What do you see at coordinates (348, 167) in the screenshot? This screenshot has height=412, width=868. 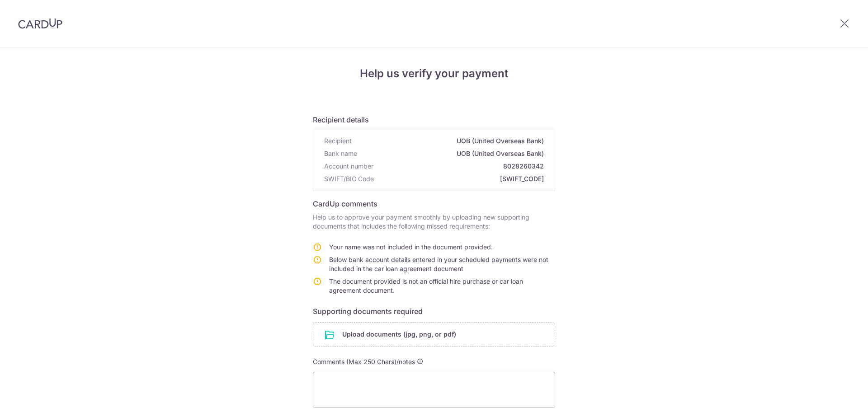 I see `span: Account number` at bounding box center [348, 167].